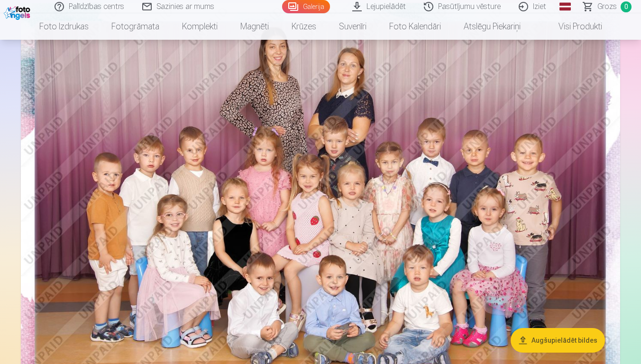 The width and height of the screenshot is (641, 364). What do you see at coordinates (18, 12) in the screenshot?
I see `img: /fa1` at bounding box center [18, 12].